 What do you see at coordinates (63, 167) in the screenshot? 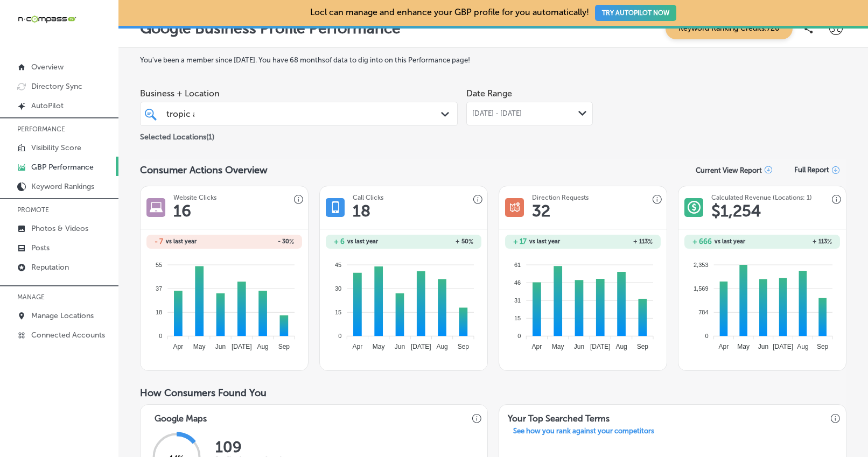
I see `p: GBP Performance` at bounding box center [63, 167].